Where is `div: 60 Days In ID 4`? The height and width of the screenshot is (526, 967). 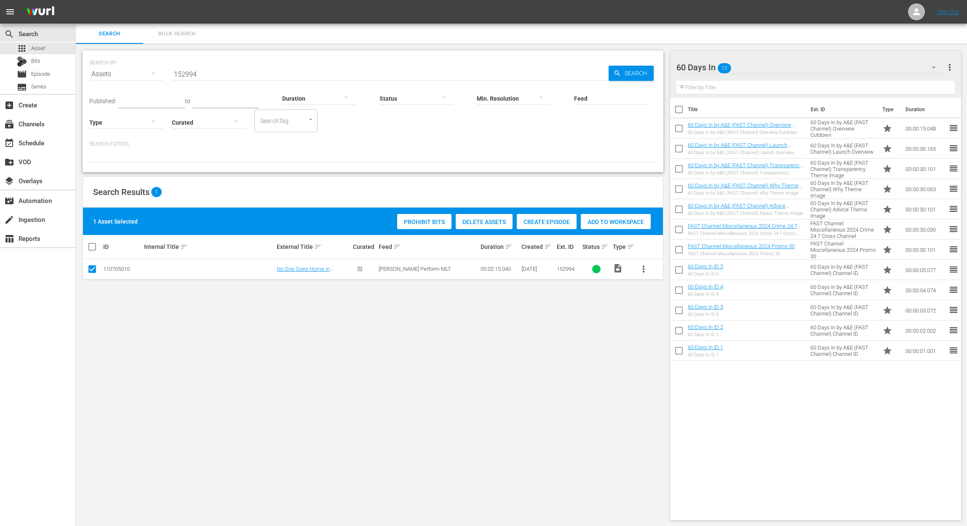 div: 60 Days In ID 4 is located at coordinates (706, 294).